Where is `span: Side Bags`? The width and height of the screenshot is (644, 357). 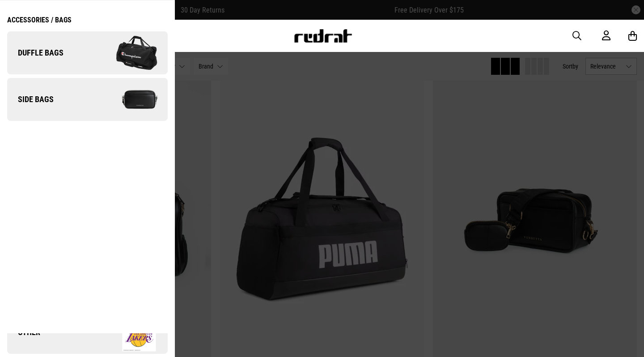
span: Side Bags is located at coordinates (31, 99).